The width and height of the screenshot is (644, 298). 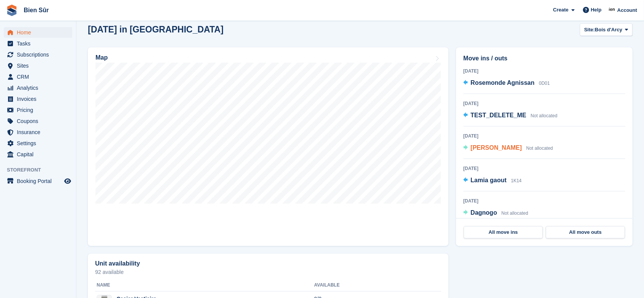 What do you see at coordinates (40, 110) in the screenshot?
I see `span: Pricing` at bounding box center [40, 110].